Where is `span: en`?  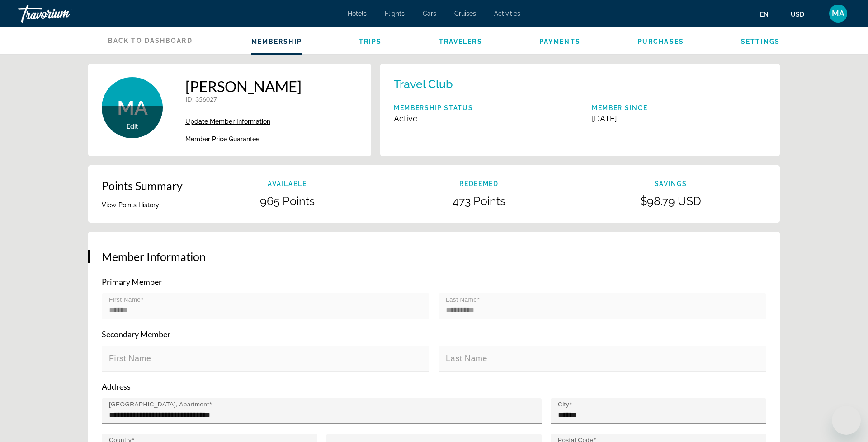
span: en is located at coordinates (765, 15).